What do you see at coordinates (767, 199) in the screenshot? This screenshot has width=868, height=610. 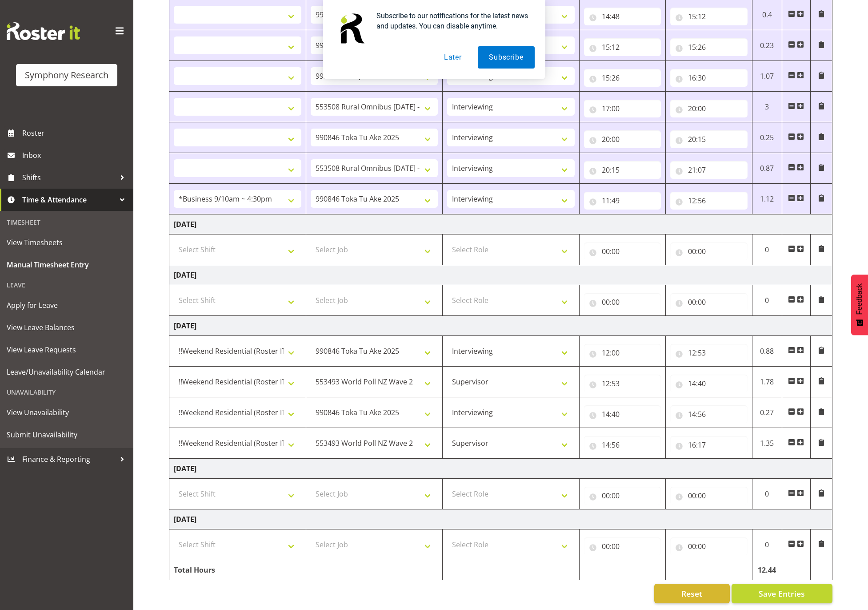 I see `td: 1.12` at bounding box center [767, 199].